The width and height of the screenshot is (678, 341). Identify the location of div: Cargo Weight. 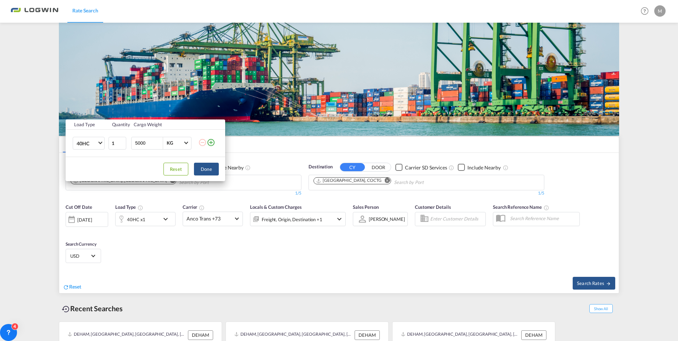
(164, 124).